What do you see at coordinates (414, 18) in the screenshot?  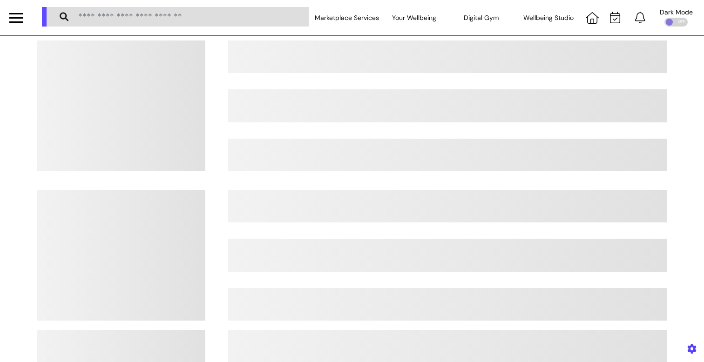 I see `div: Your Wellbeing` at bounding box center [414, 18].